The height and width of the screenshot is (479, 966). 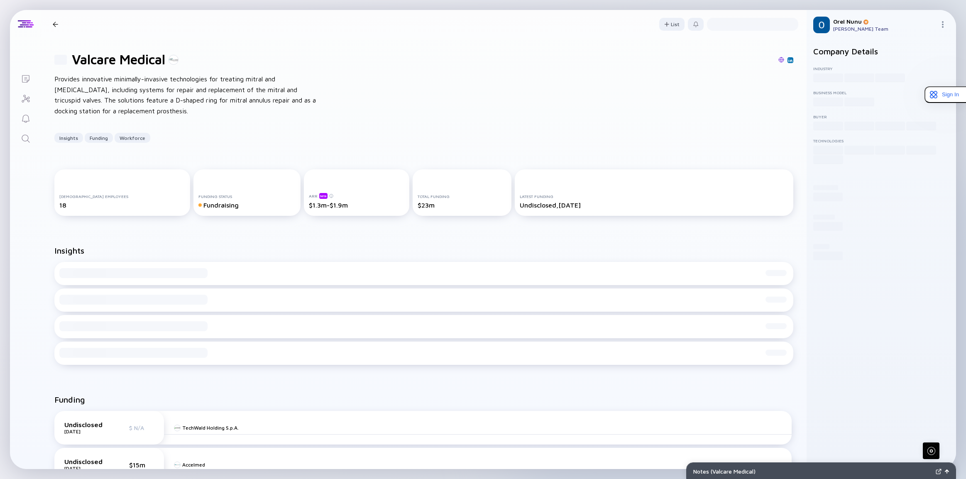 What do you see at coordinates (25, 138) in the screenshot?
I see `a: Search` at bounding box center [25, 138].